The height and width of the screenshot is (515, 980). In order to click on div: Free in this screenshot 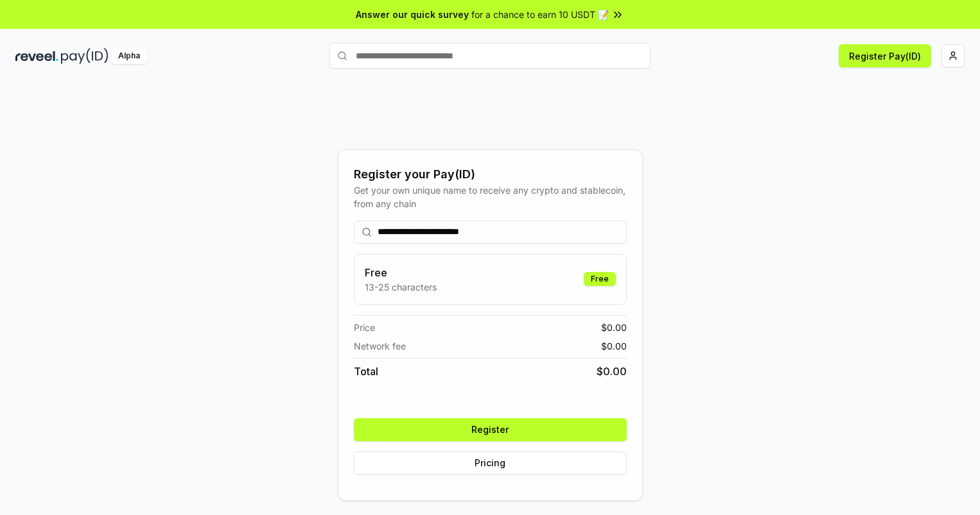, I will do `click(600, 279)`.